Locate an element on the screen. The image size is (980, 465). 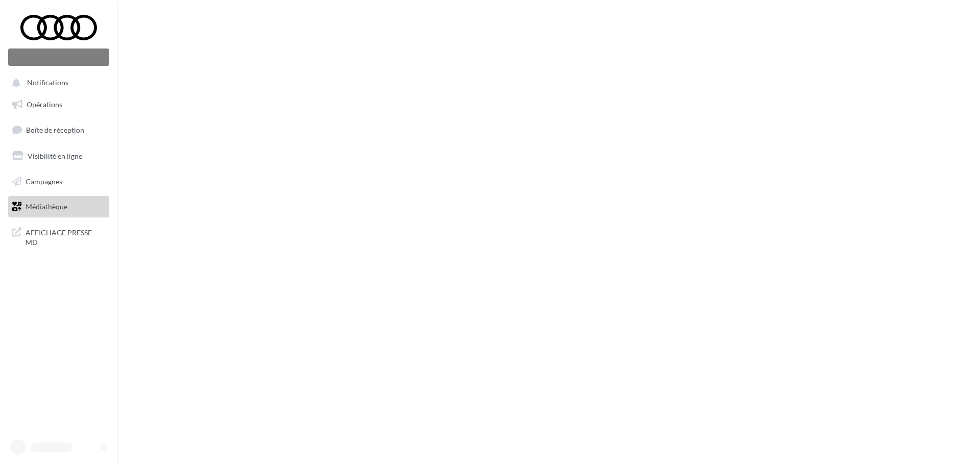
span: Médiathèque is located at coordinates (47, 206).